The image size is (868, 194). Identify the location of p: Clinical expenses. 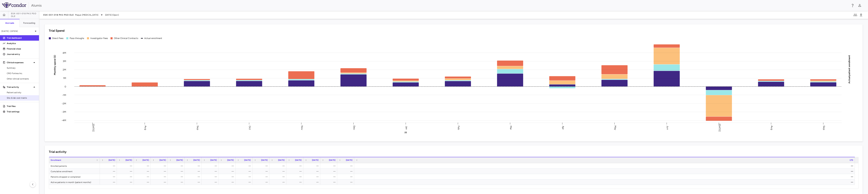
(20, 62).